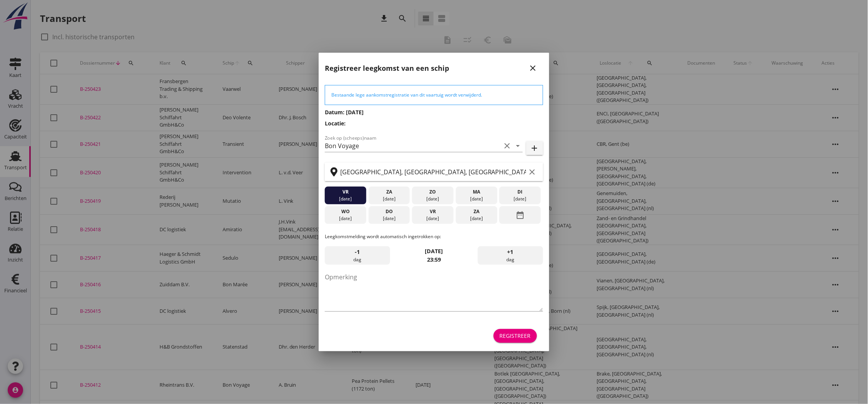 This screenshot has width=868, height=404. Describe the element at coordinates (434, 291) in the screenshot. I see `textarea: Opmerking` at that location.